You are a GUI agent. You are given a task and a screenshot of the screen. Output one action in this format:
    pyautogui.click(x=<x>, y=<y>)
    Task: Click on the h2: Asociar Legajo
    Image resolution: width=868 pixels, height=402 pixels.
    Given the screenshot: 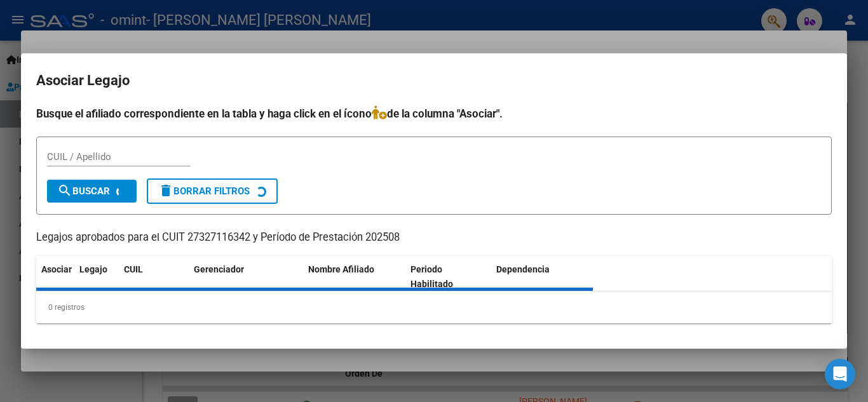 What is the action you would take?
    pyautogui.click(x=434, y=81)
    